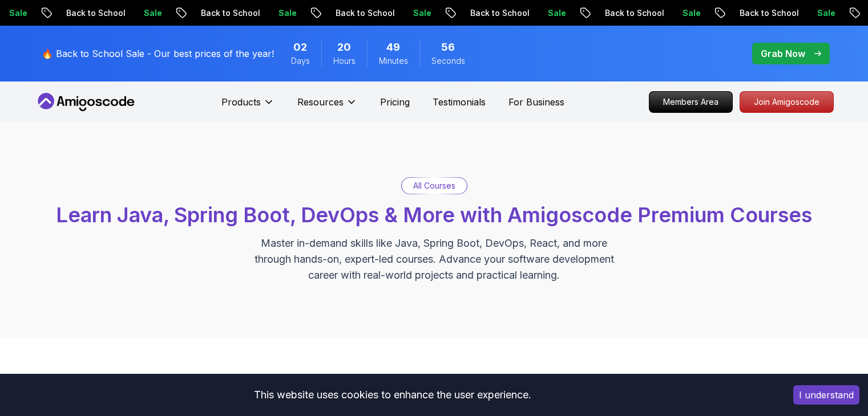 The height and width of the screenshot is (416, 868). I want to click on span: 2 Days, so click(300, 47).